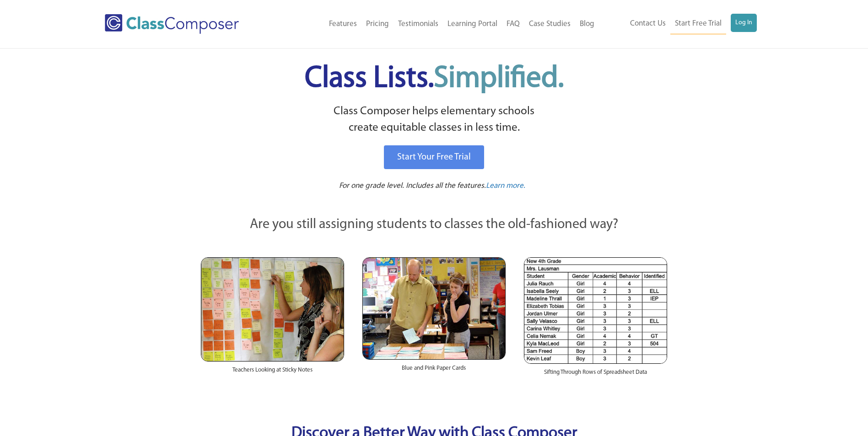  What do you see at coordinates (434, 225) in the screenshot?
I see `p: Are you still assigning students to classes the old-fashioned way?` at bounding box center [434, 225].